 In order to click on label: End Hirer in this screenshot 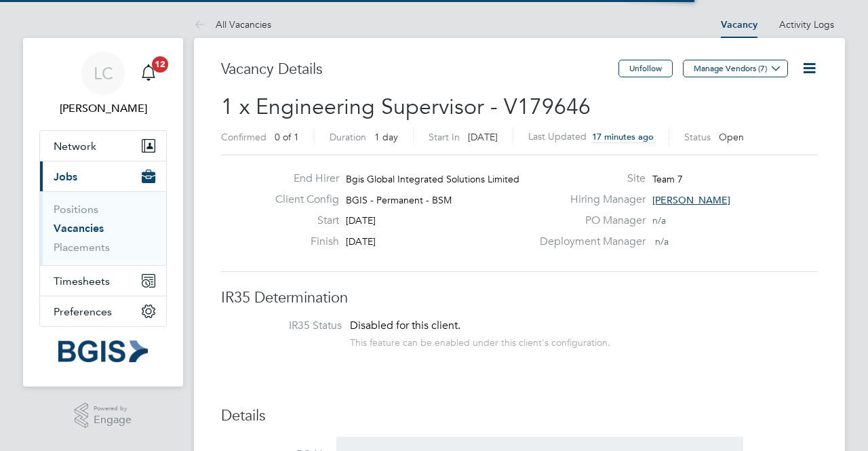, I will do `click(302, 178)`.